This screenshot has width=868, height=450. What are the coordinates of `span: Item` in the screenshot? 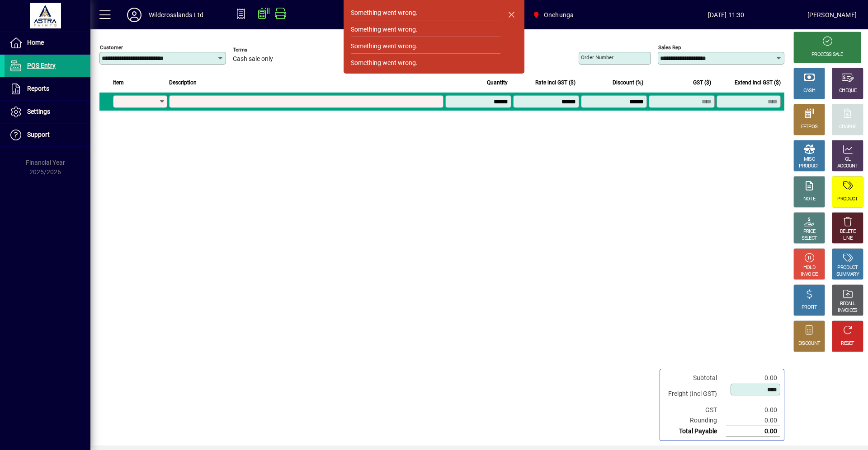 It's located at (119, 83).